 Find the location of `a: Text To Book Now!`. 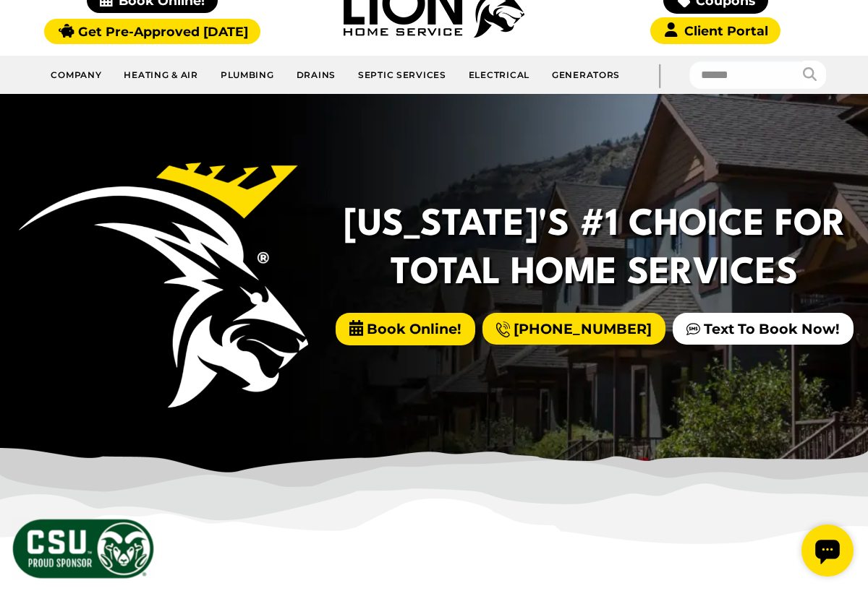

a: Text To Book Now! is located at coordinates (763, 329).